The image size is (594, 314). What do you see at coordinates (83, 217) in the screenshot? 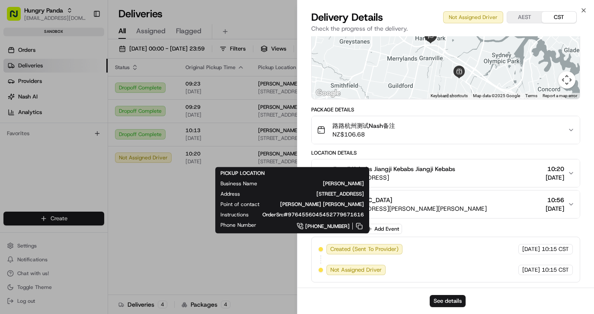
I see `a: Powered byPylon` at bounding box center [83, 217].